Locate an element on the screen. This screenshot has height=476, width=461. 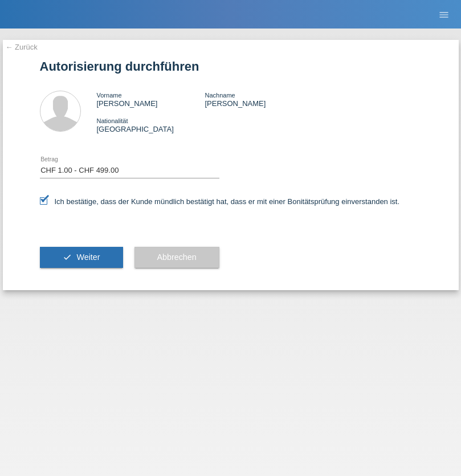
label: Ich bestätige, dass der Kunde mündlich bestätigt hat, dass er mit einer Bonitätsprüfung einversta... is located at coordinates (220, 201).